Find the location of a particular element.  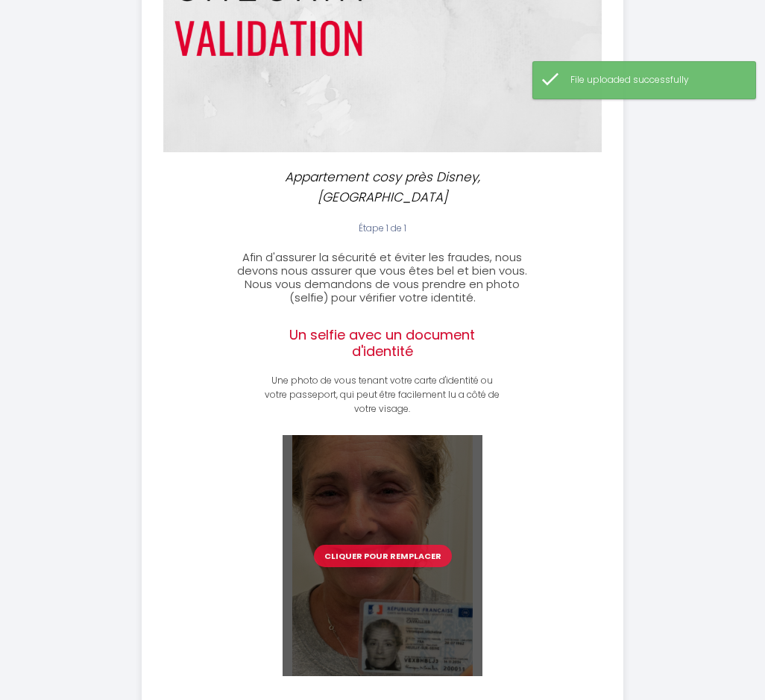

span: Étape 1 de 1 is located at coordinates (382, 227).